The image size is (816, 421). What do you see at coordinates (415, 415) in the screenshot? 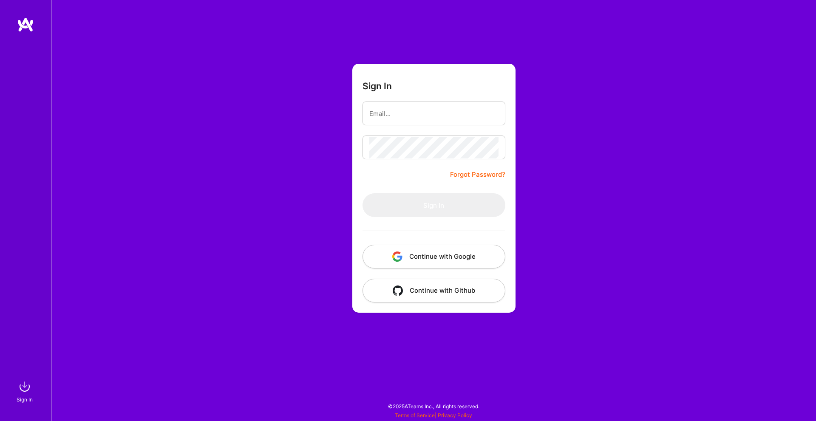
I see `a: Terms of Service` at bounding box center [415, 415].